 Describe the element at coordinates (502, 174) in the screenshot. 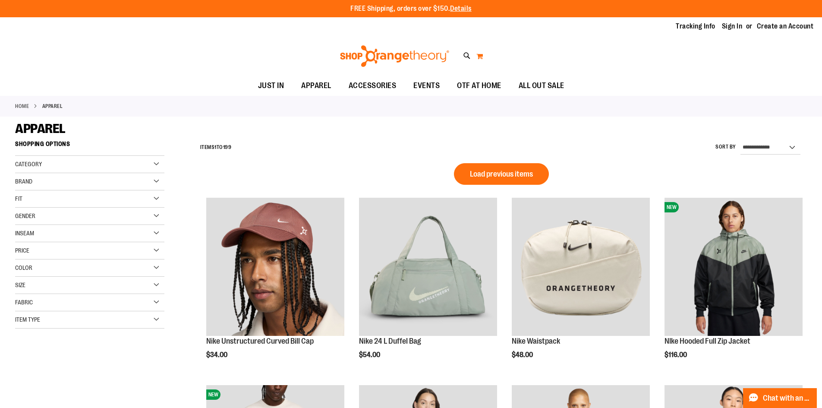

I see `button: Load previous items` at that location.